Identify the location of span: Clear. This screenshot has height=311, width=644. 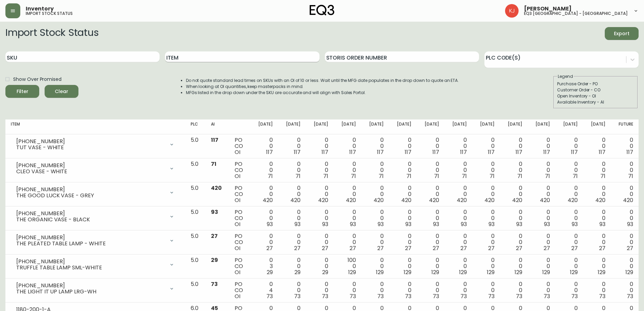
(61, 91).